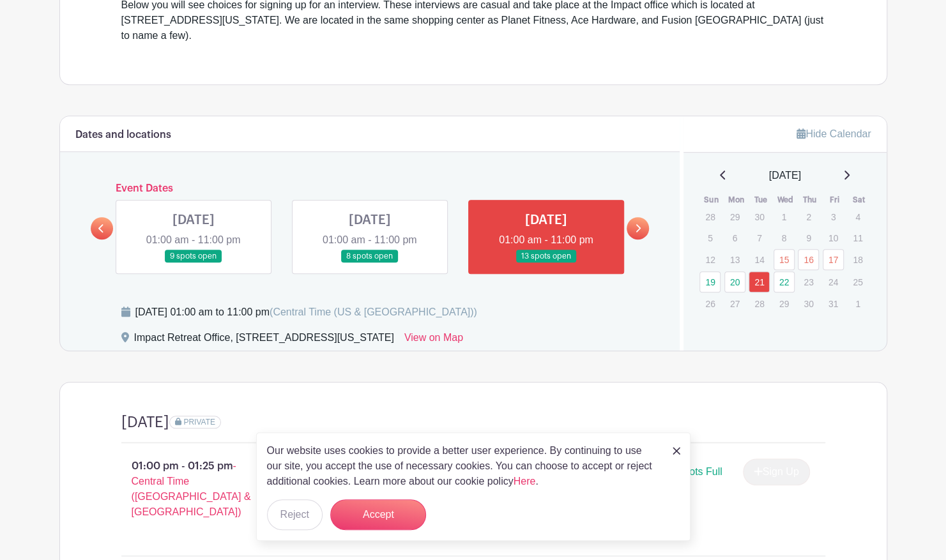  Describe the element at coordinates (857, 217) in the screenshot. I see `p: 4` at that location.